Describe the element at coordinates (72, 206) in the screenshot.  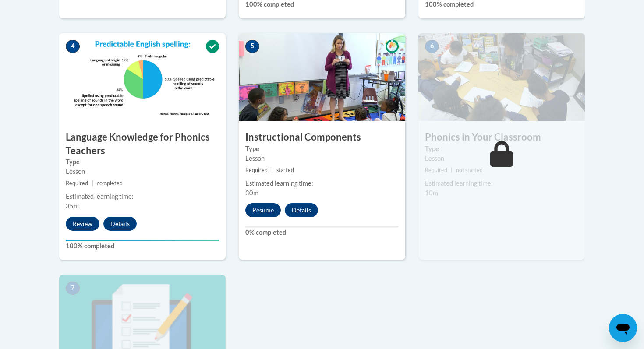
I see `span: 35m` at that location.